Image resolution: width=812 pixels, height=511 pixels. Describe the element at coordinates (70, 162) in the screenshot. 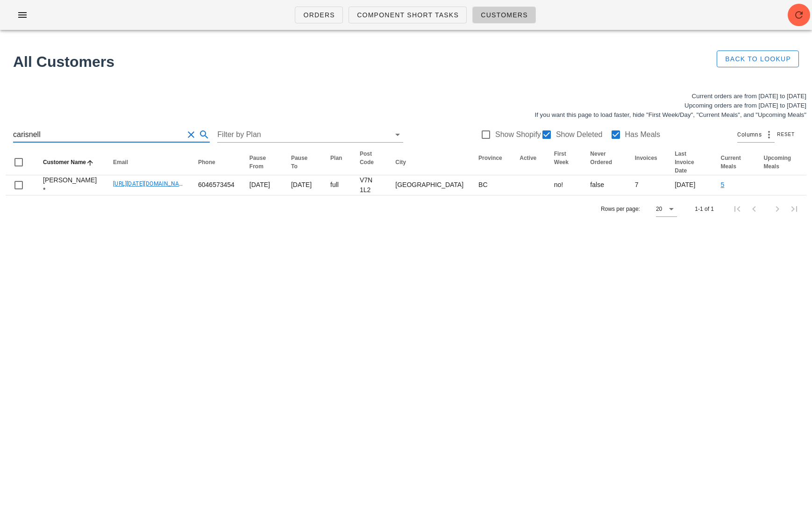

I see `th: Customer Name: Sorted ascending. Activate to sort descending.` at that location.